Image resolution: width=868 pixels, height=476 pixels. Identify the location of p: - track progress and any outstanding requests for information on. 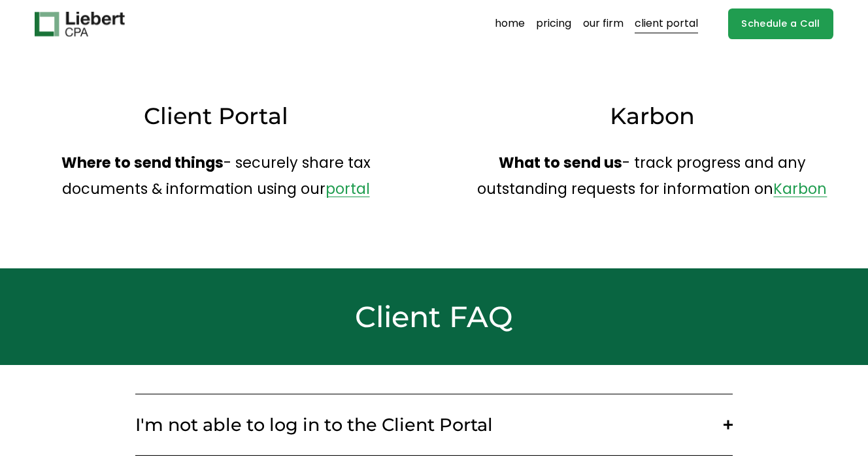
(652, 176).